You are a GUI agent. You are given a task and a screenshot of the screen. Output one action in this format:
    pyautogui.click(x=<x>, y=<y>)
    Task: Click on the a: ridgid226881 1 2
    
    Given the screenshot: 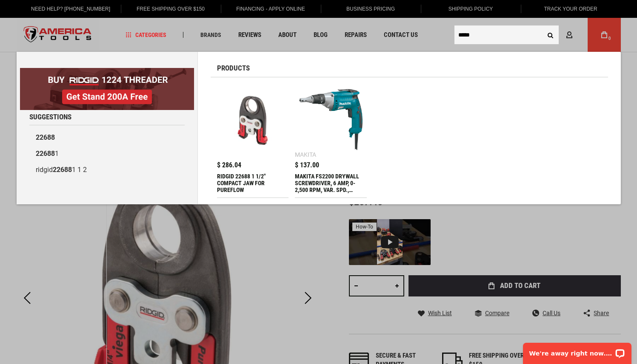 What is the action you would take?
    pyautogui.click(x=107, y=170)
    